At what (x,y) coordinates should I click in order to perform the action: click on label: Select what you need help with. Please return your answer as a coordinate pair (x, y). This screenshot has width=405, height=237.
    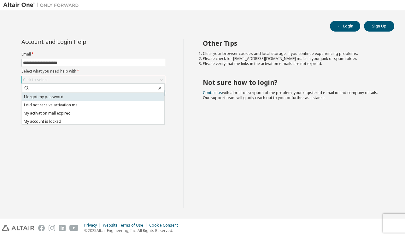
    Looking at the image, I should click on (93, 71).